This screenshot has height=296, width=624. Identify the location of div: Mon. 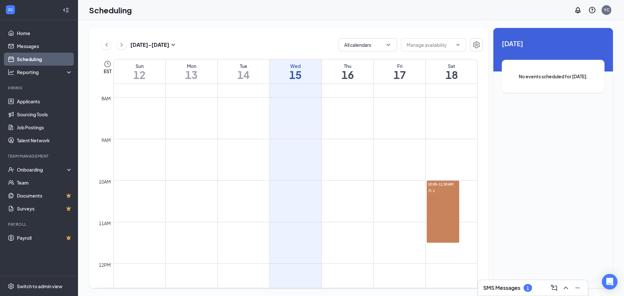
(191, 66).